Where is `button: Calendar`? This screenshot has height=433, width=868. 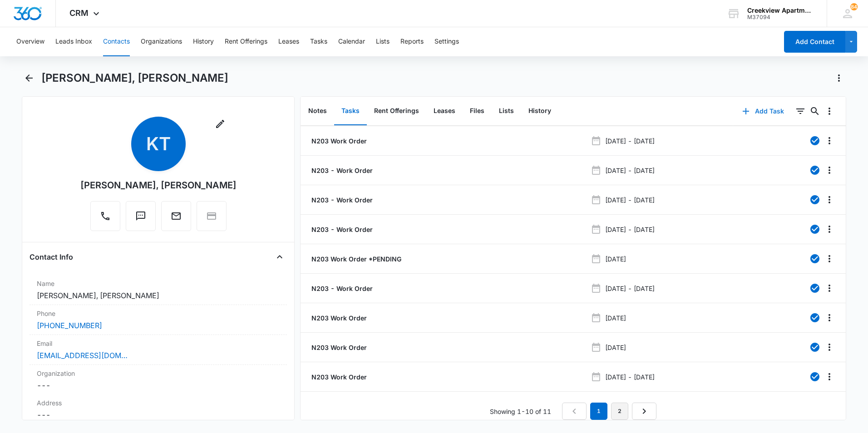
button: Calendar is located at coordinates (351, 42).